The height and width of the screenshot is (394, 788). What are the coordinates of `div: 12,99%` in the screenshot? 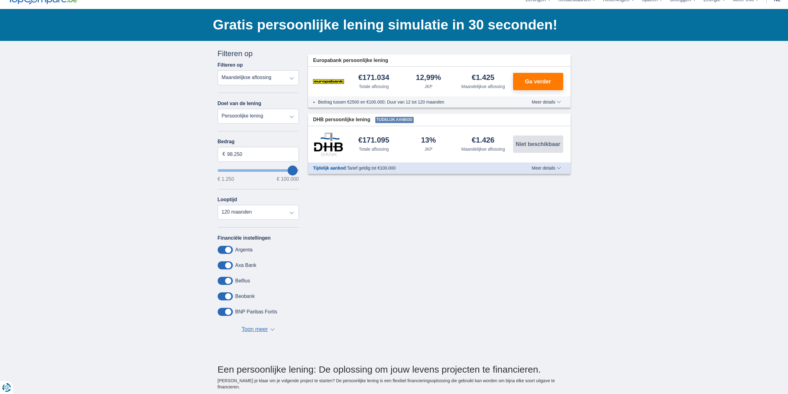 It's located at (428, 78).